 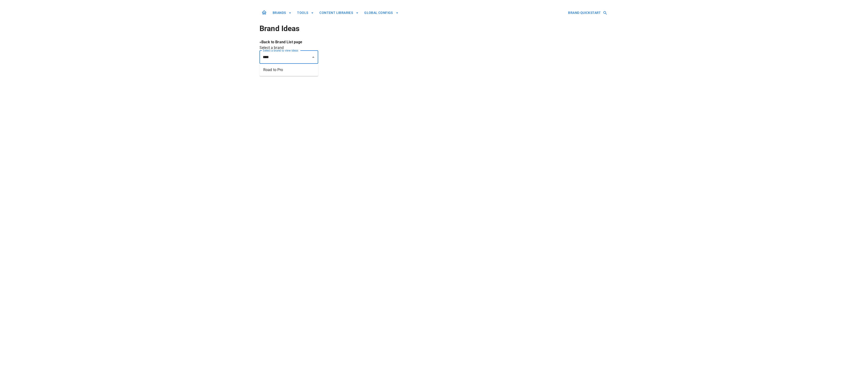 I want to click on button: BRANDS, so click(x=282, y=13).